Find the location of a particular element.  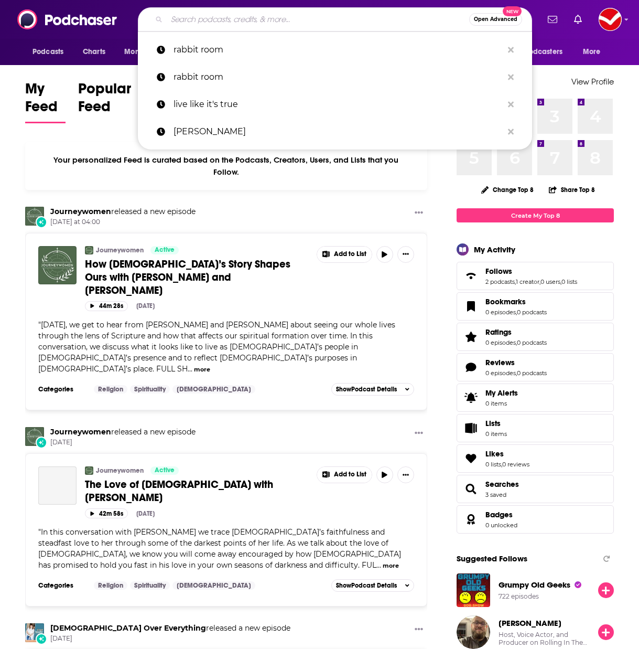

a: Brad Connour is located at coordinates (530, 622).